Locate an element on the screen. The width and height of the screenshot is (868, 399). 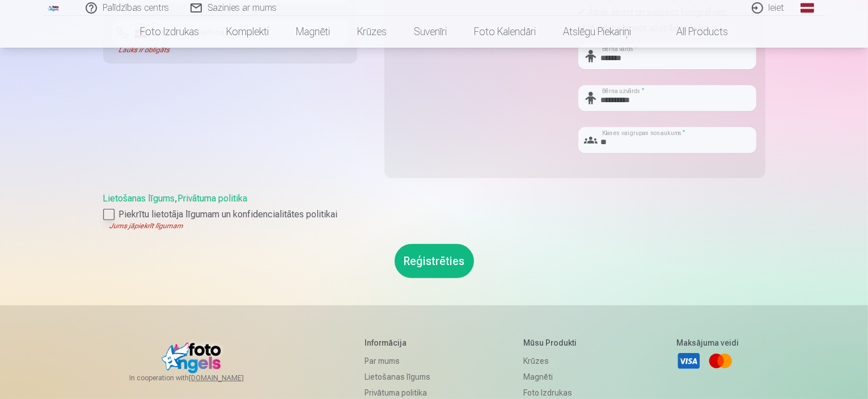
a: Foto kalendāri is located at coordinates (504, 32).